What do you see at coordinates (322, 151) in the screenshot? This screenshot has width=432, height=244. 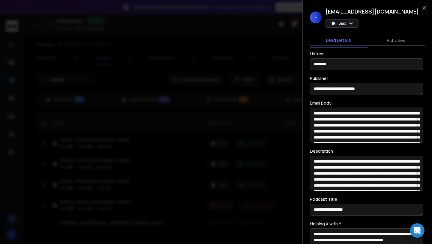 I see `label: Description` at bounding box center [322, 151].